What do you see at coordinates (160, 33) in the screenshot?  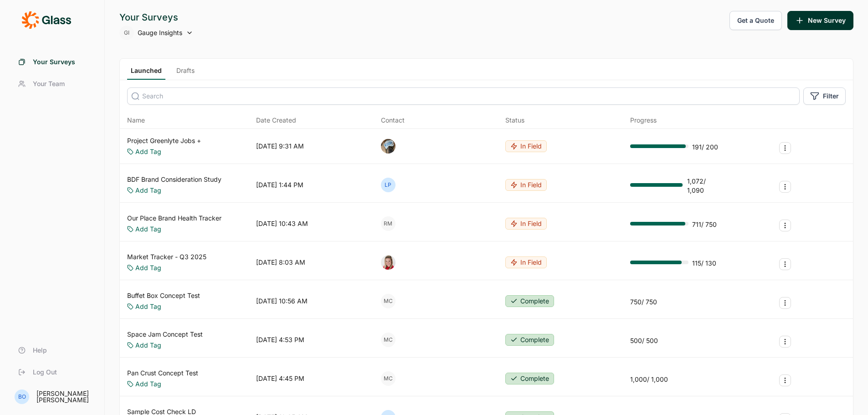 I see `span: Gauge Insights` at bounding box center [160, 33].